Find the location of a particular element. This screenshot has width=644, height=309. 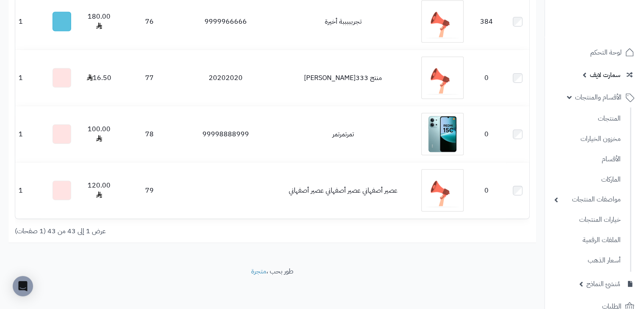

img: منتج 333كوفي ديو is located at coordinates (442, 78).